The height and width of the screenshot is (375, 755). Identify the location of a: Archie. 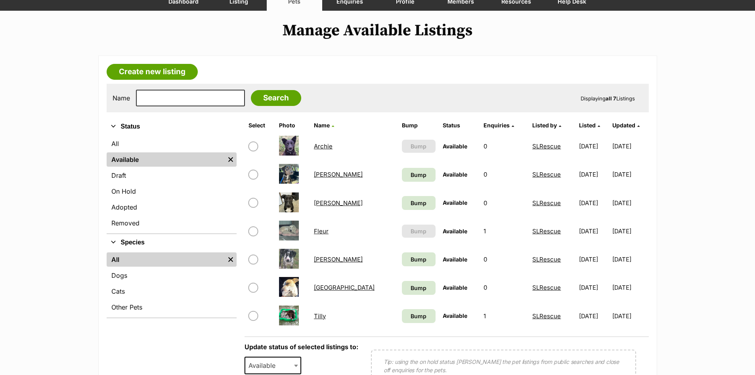
(323, 146).